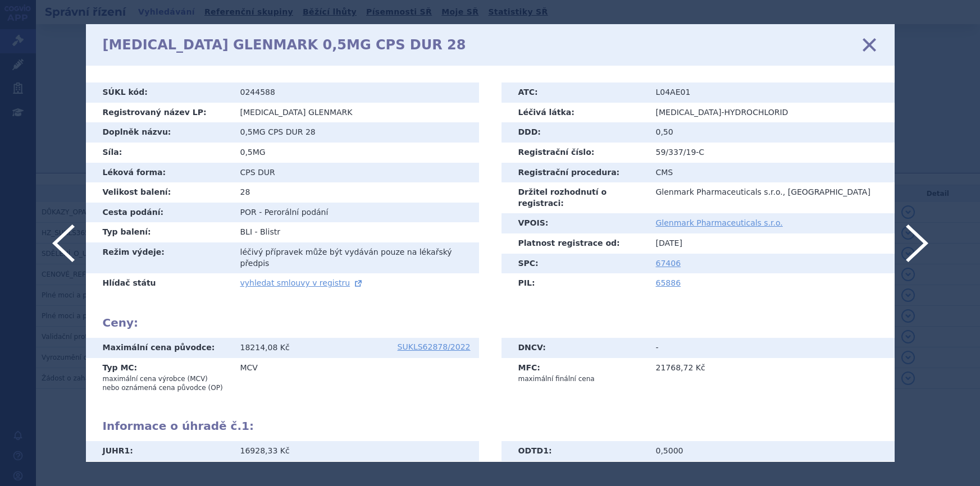 The image size is (980, 486). Describe the element at coordinates (668, 263) in the screenshot. I see `a: 67406` at that location.